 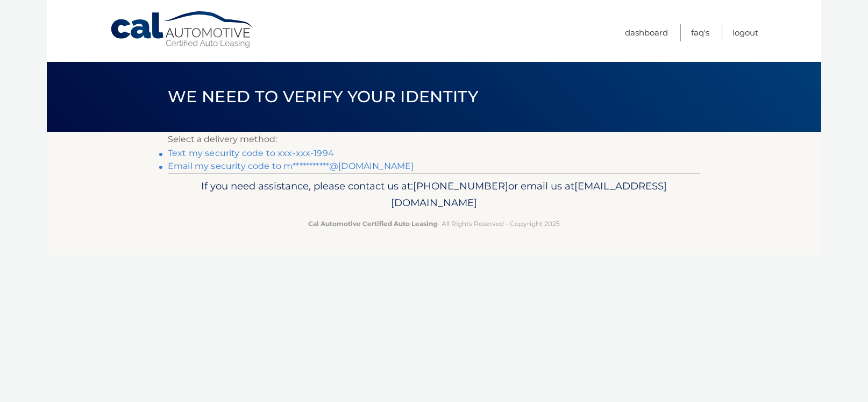 I want to click on a: Logout, so click(x=746, y=33).